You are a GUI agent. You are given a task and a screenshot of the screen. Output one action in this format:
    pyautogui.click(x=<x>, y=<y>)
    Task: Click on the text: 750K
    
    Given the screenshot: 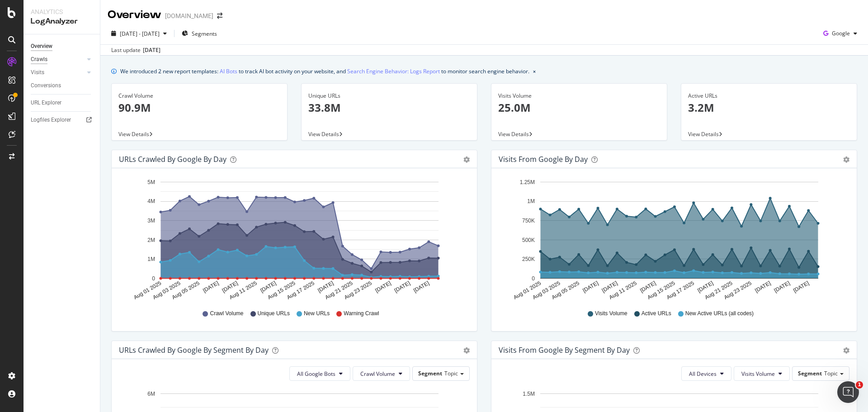 What is the action you would take?
    pyautogui.click(x=529, y=221)
    